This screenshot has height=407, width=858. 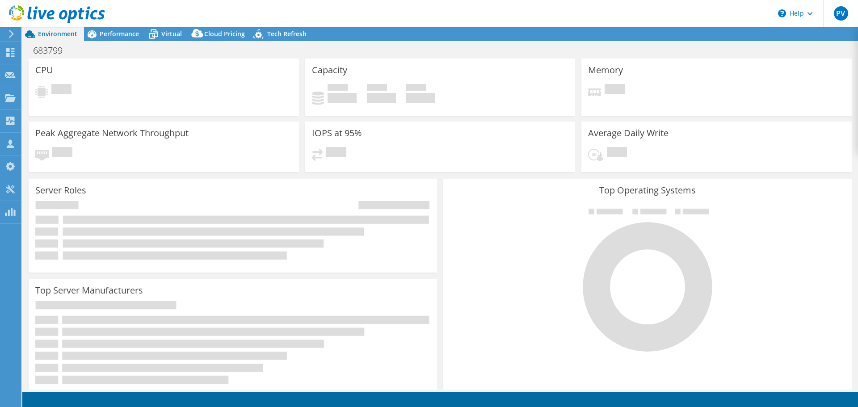 What do you see at coordinates (112, 133) in the screenshot?
I see `h3: Peak Aggregate Network Throughput` at bounding box center [112, 133].